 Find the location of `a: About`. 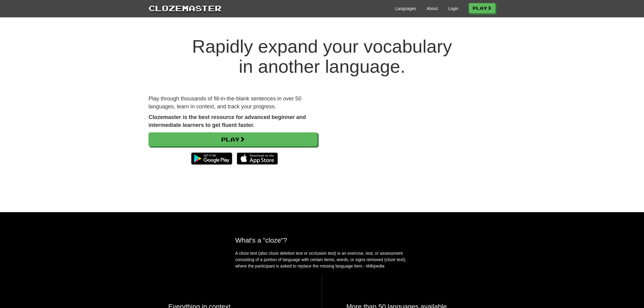

a: About is located at coordinates (432, 8).